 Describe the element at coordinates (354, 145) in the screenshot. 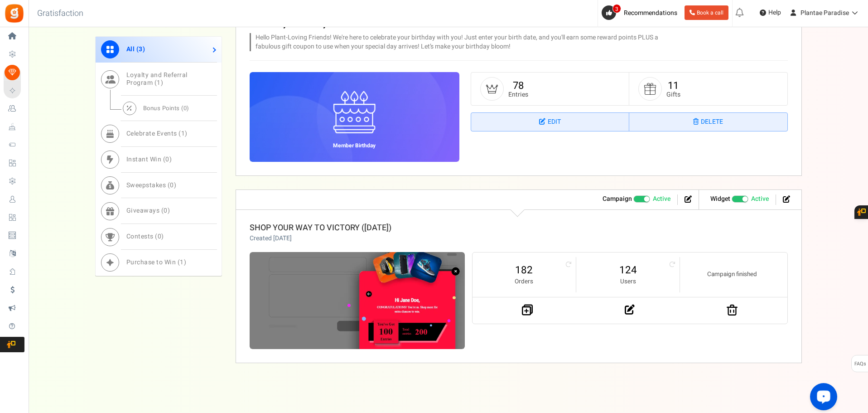

I see `h6: Member Birthday` at that location.